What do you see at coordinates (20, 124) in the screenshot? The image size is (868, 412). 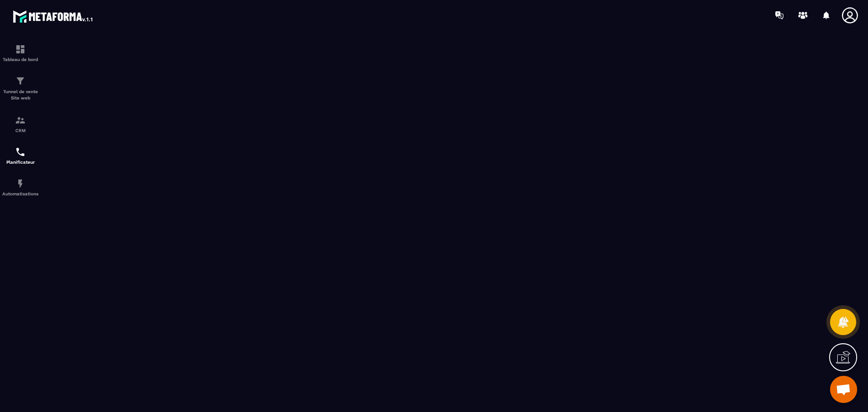 I see `a: formationformationCRM` at bounding box center [20, 124].